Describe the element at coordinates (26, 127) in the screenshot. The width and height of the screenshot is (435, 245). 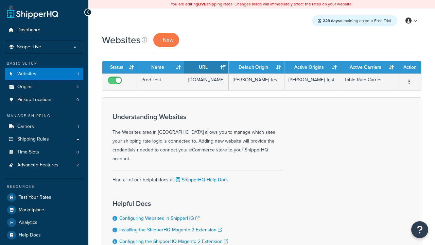
I see `span: Carriers` at that location.